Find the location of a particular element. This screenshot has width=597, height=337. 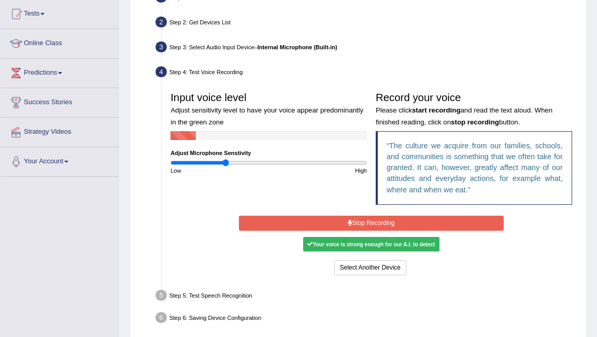

label: Adjust Microphone Senstivity is located at coordinates (210, 153).